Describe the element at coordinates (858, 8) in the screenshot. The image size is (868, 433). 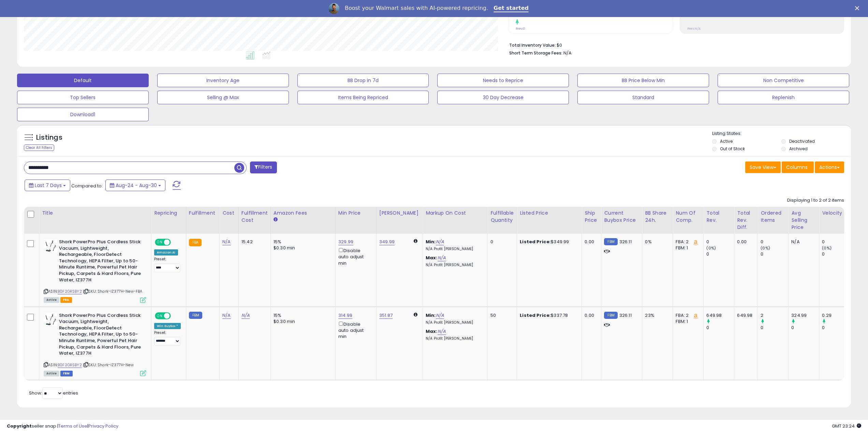
I see `div: Close` at that location.